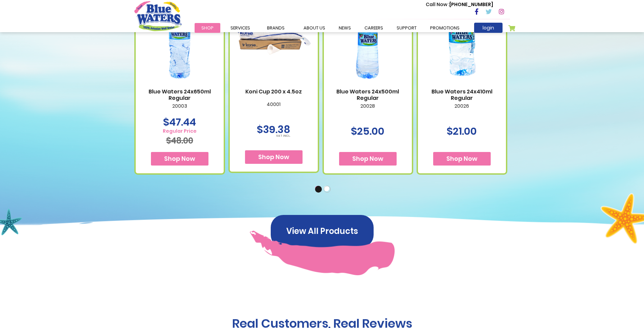 The image size is (644, 328). I want to click on a: store logo, so click(158, 16).